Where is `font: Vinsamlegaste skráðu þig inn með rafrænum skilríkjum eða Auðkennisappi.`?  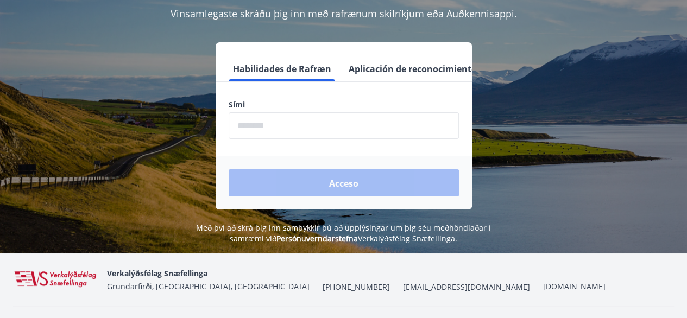
font: Vinsamlegaste skráðu þig inn með rafrænum skilríkjum eða Auðkennisappi. is located at coordinates (344, 14).